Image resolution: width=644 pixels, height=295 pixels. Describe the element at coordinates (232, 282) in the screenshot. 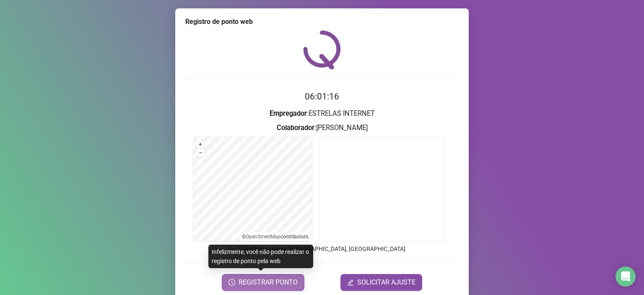

I see `span: clock-circle` at that location.